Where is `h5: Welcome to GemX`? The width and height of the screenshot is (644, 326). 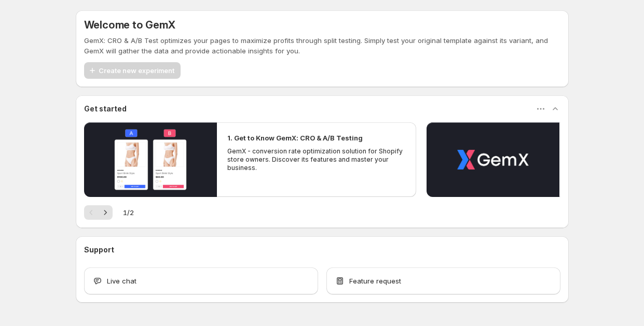
h5: Welcome to GemX is located at coordinates (130, 25).